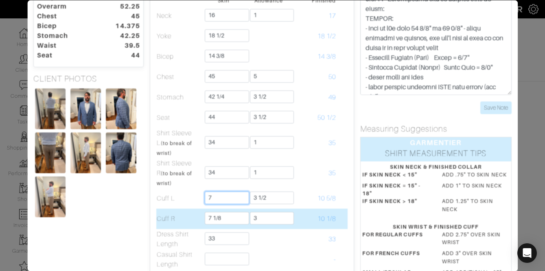 This screenshot has width=545, height=271. What do you see at coordinates (127, 46) in the screenshot?
I see `dt: 39.5` at bounding box center [127, 46].